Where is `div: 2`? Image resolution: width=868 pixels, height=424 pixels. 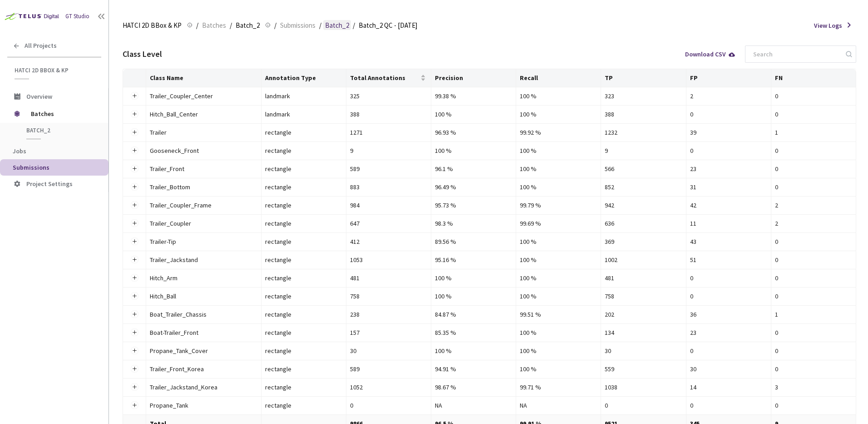
div: 2 is located at coordinates (813, 223).